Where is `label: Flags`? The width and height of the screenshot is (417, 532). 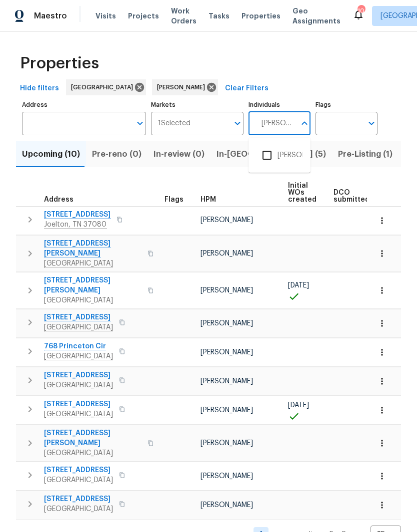 label: Flags is located at coordinates (346, 105).